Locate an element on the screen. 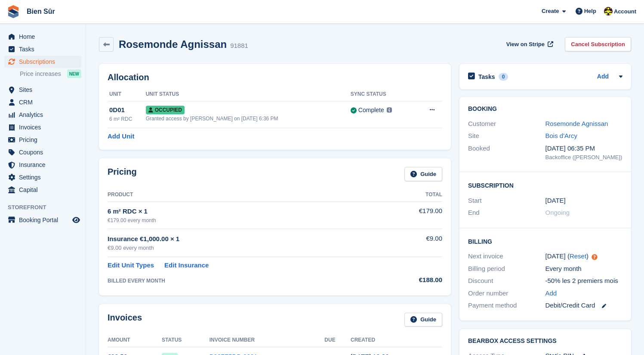  div: Insurance €1,000.00 × 1 is located at coordinates (244, 239).